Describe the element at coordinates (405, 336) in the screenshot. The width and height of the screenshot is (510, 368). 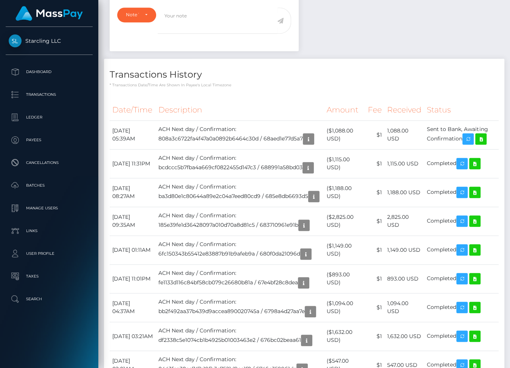
I see `td: 1,632.00 USD` at that location.